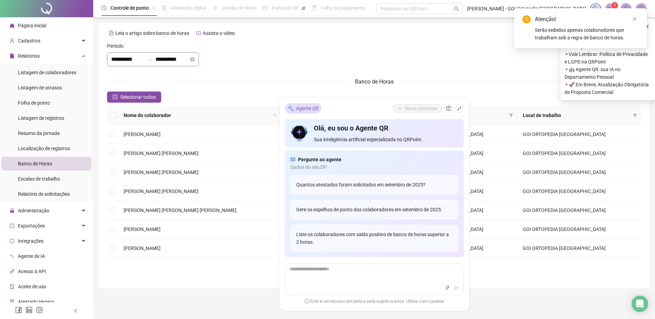 Image resolution: width=655 pixels, height=319 pixels. What do you see at coordinates (615, 6) in the screenshot?
I see `span: 1` at bounding box center [615, 6].